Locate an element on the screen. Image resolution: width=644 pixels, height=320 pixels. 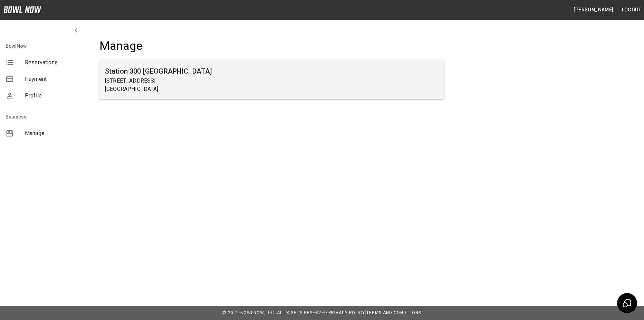
button: Logout is located at coordinates (632, 10).